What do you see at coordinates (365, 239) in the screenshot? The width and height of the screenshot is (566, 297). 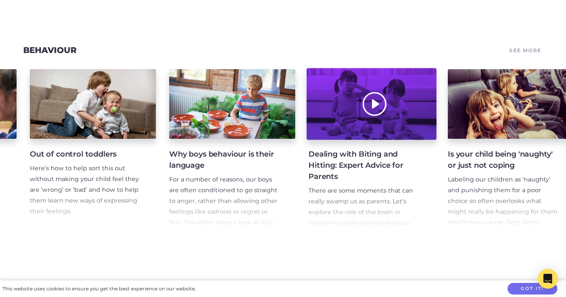 I see `p: There are some moments that can really swamp us as parents. Let’s explore the role of the brain i...` at bounding box center [365, 239].